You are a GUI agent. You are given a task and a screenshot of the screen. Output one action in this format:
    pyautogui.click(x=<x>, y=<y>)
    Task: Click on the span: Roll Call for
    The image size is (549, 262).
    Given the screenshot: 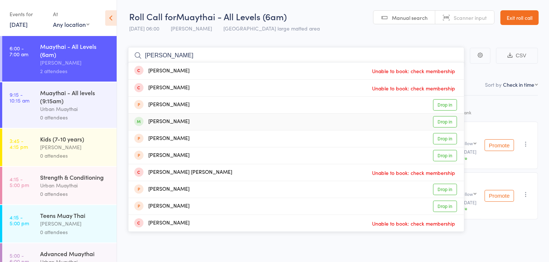 What is the action you would take?
    pyautogui.click(x=153, y=16)
    